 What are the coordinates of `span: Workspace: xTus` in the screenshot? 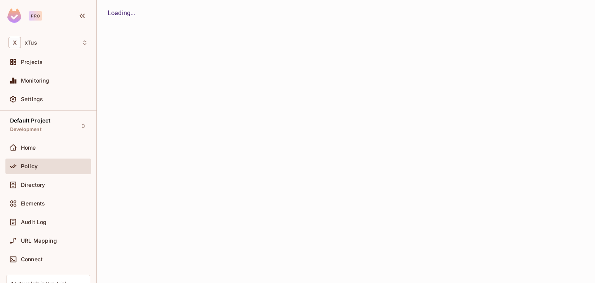 It's located at (31, 43).